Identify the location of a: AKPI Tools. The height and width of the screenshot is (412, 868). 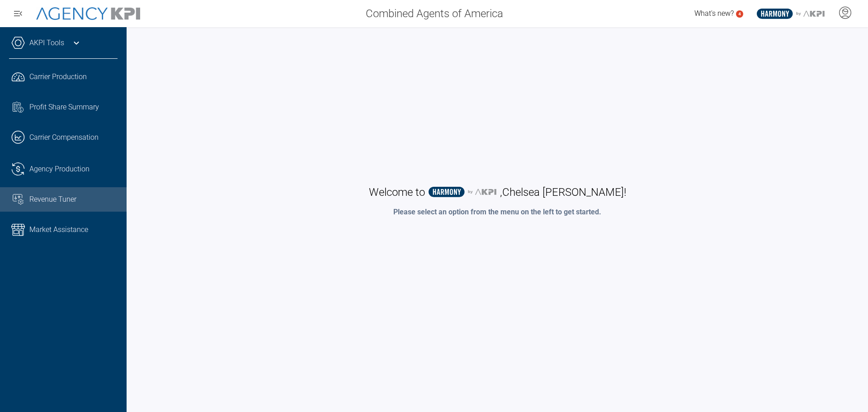
(46, 43).